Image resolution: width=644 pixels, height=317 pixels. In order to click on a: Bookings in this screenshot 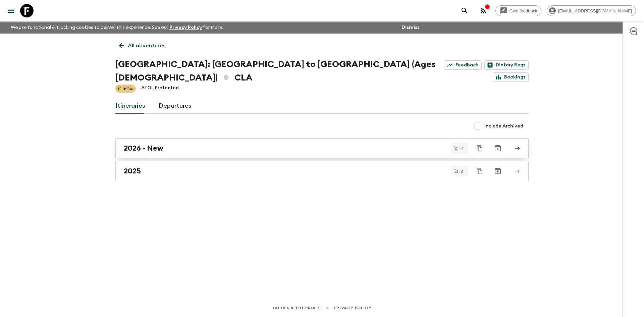, I will do `click(510, 77)`.